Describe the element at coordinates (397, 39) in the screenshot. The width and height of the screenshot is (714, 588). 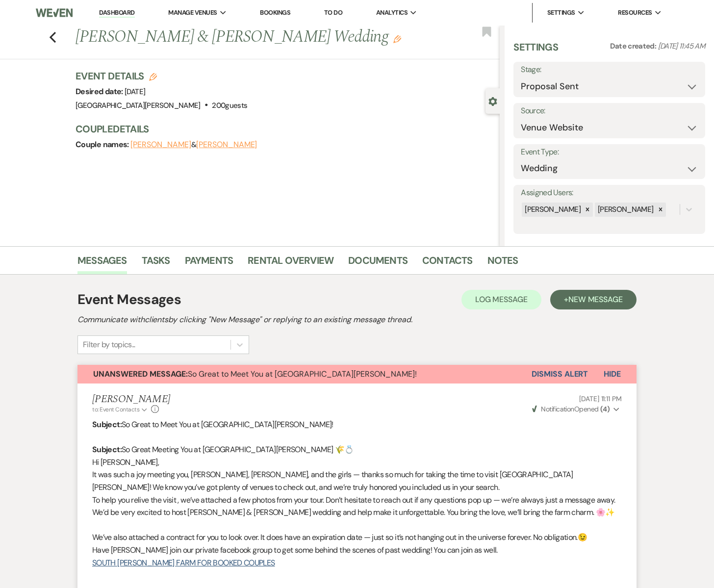
I see `button: Edit` at that location.